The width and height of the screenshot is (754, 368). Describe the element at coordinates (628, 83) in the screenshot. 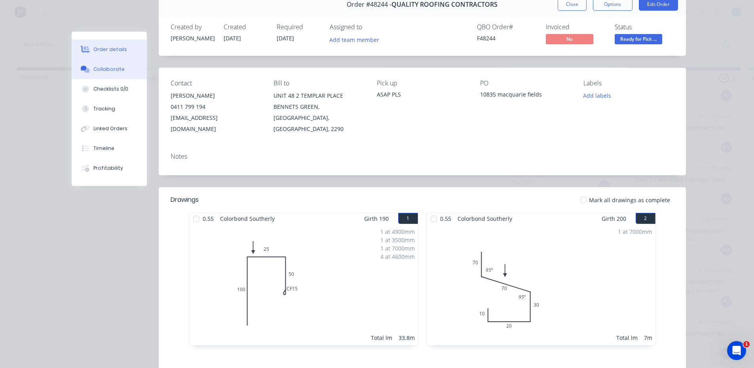

I see `div: Labels` at that location.